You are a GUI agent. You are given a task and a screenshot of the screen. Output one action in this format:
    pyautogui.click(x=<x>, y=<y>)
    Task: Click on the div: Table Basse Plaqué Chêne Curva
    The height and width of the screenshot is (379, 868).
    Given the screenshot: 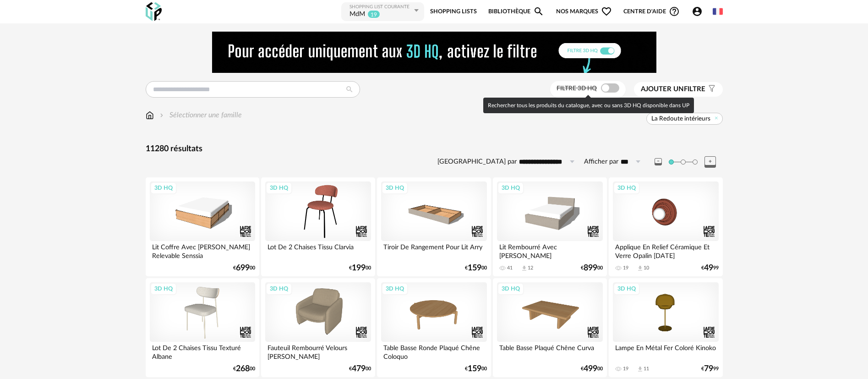 What is the action you would take?
    pyautogui.click(x=550, y=351)
    